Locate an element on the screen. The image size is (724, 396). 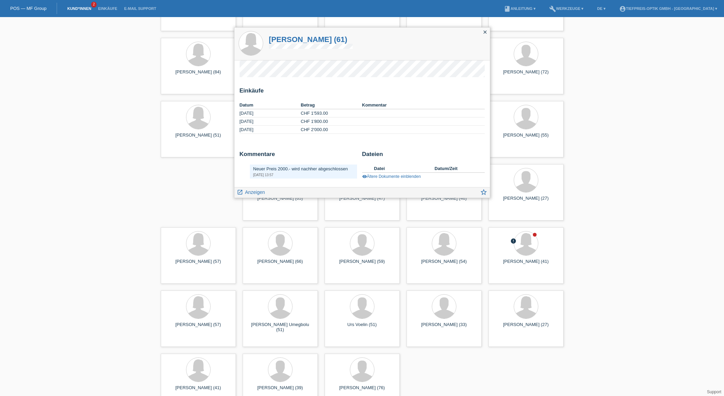
a: Einkäufe is located at coordinates (108, 9).